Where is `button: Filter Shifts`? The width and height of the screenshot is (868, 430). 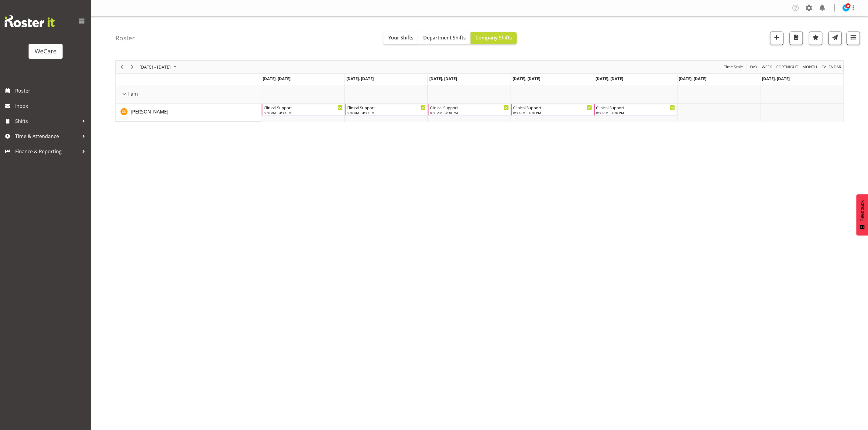
button: Filter Shifts is located at coordinates (853, 38).